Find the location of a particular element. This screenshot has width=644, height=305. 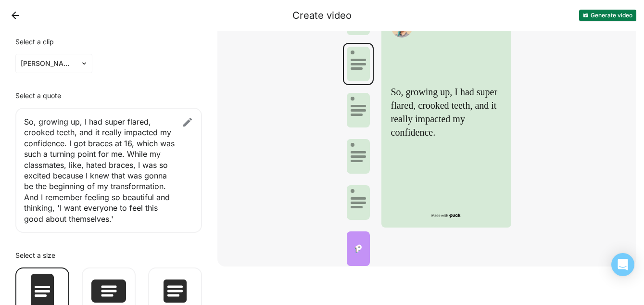

div: So, growing up, I had super flared, crooked teeth, and it really impacted my confidence. is located at coordinates (446, 112).